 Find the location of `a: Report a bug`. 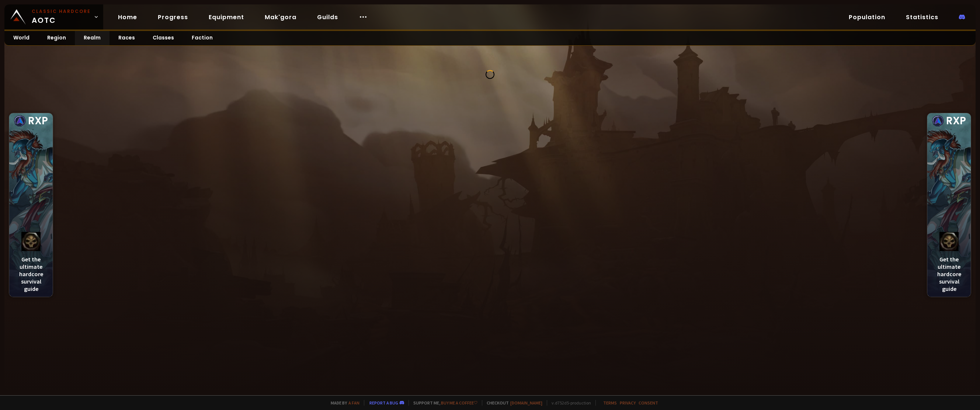

a: Report a bug is located at coordinates (384, 403).